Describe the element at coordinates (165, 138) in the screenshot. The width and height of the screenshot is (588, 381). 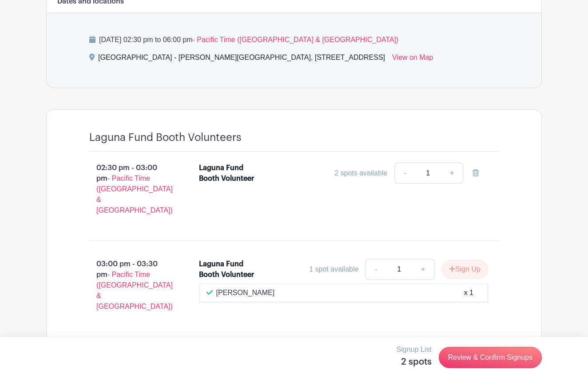
I see `h4: Laguna Fund Booth Volunteers` at that location.